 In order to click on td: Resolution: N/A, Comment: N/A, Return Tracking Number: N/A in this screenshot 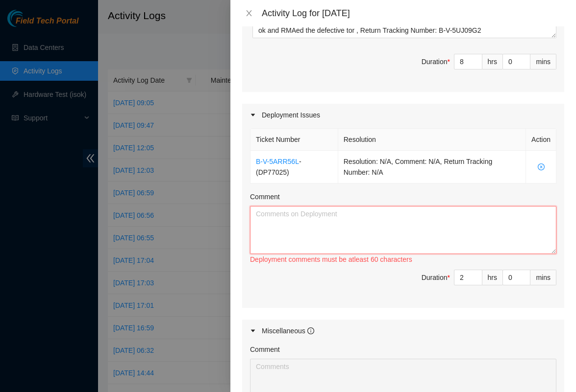, I will do `click(432, 167)`.